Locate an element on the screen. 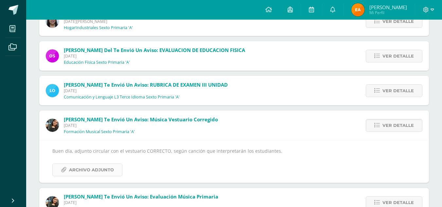  p: Educación Física Sexto Primaria 'A' is located at coordinates (97, 63).